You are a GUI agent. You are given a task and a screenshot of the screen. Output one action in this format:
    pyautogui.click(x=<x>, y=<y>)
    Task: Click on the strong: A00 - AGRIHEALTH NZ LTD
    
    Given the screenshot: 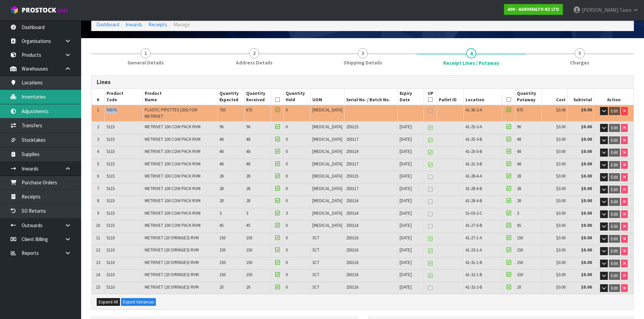 What is the action you would take?
    pyautogui.click(x=534, y=9)
    